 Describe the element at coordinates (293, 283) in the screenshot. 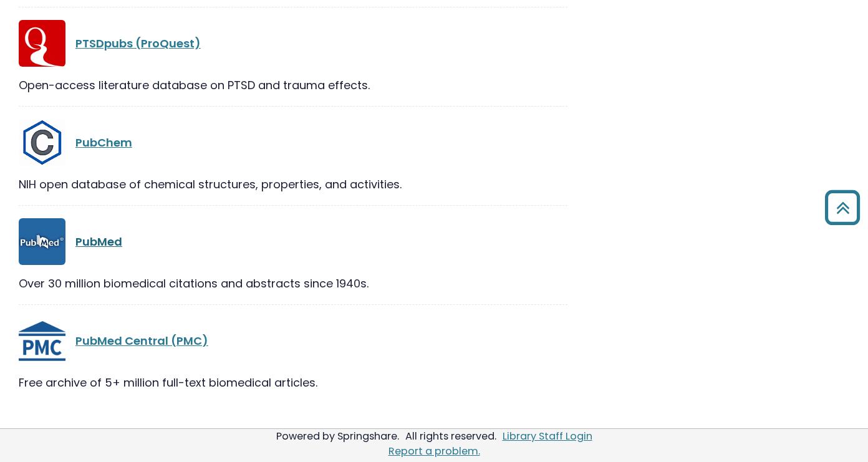

I see `div: Over 30 million biomedical citations and abstracts since 1940s.` at that location.